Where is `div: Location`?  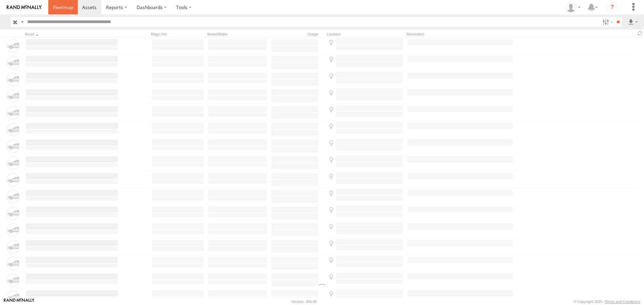 div: Location is located at coordinates (365, 34).